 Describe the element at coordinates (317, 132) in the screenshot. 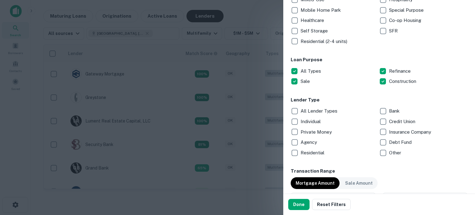

I see `p: Private Money` at that location.